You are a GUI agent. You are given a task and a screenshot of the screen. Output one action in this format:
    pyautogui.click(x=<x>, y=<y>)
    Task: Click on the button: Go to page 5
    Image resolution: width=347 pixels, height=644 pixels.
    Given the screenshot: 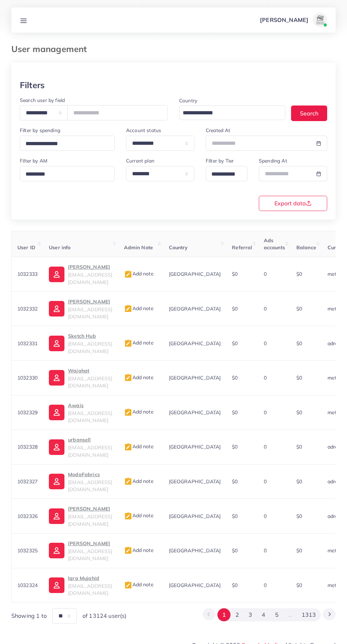 What is the action you would take?
    pyautogui.click(x=276, y=614)
    